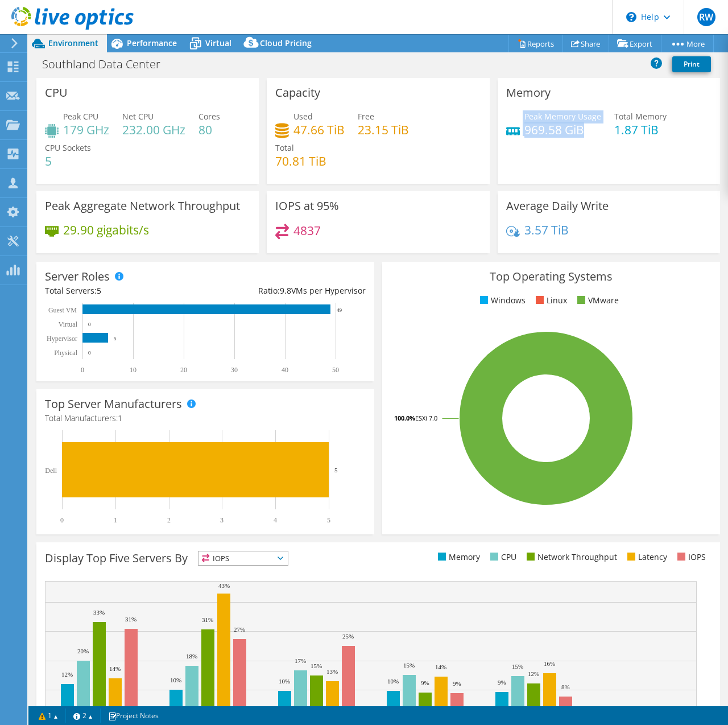 The height and width of the screenshot is (725, 728). I want to click on tspan: 100.0%, so click(405, 418).